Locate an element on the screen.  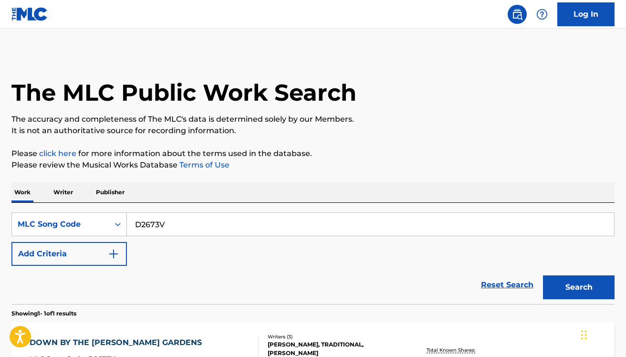
p: It is not an authoritative source for recording information. is located at coordinates (313, 131).